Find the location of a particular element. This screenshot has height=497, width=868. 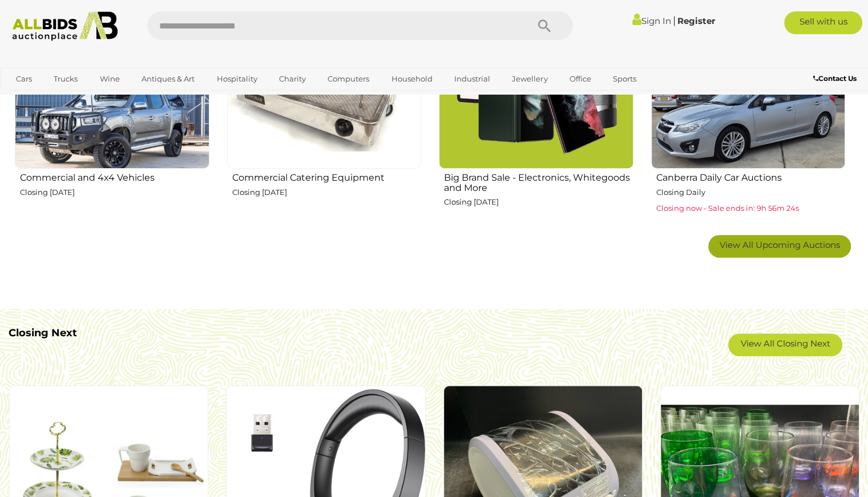

b: Closing Next is located at coordinates (42, 333).